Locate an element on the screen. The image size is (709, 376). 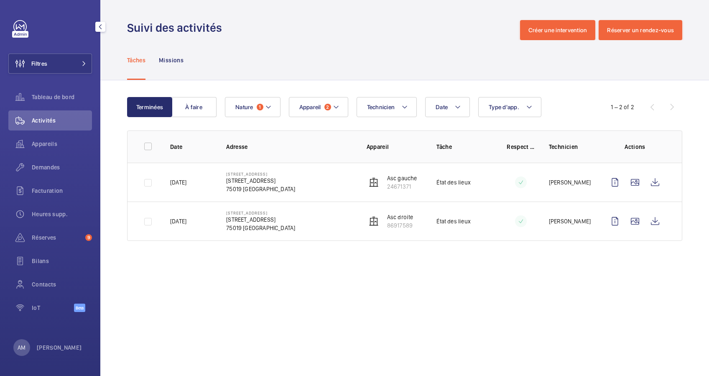
button: Filtres is located at coordinates (50, 64).